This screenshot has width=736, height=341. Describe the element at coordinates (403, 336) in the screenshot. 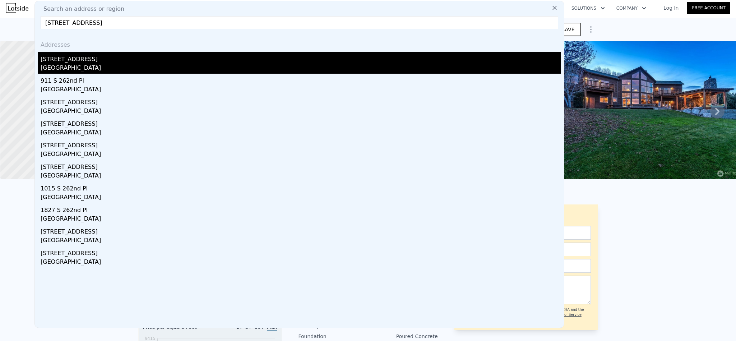

I see `div: Poured Concrete` at that location.